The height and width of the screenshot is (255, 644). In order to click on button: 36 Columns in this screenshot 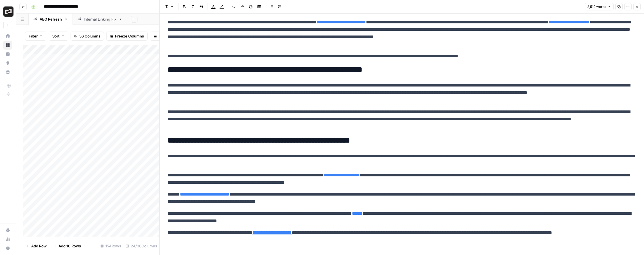, I will do `click(87, 36)`.